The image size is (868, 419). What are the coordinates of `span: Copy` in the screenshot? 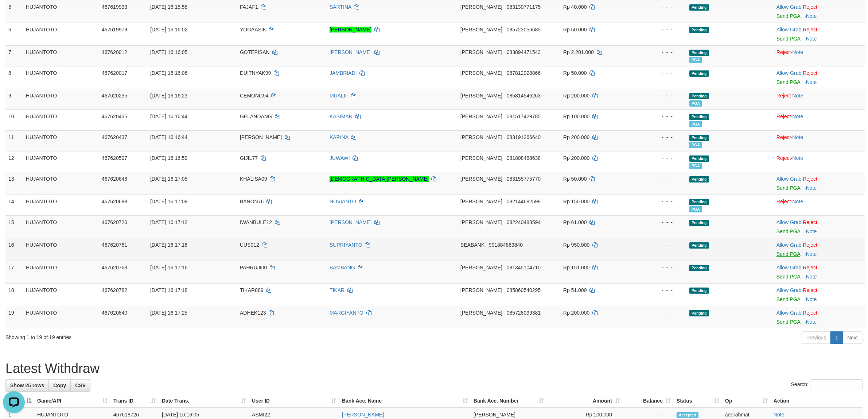 It's located at (59, 385).